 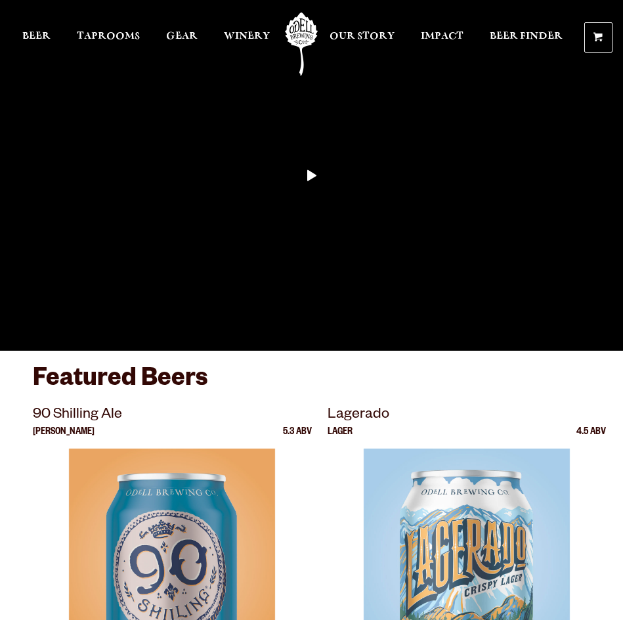 I want to click on p: 4.5 ABV, so click(x=591, y=438).